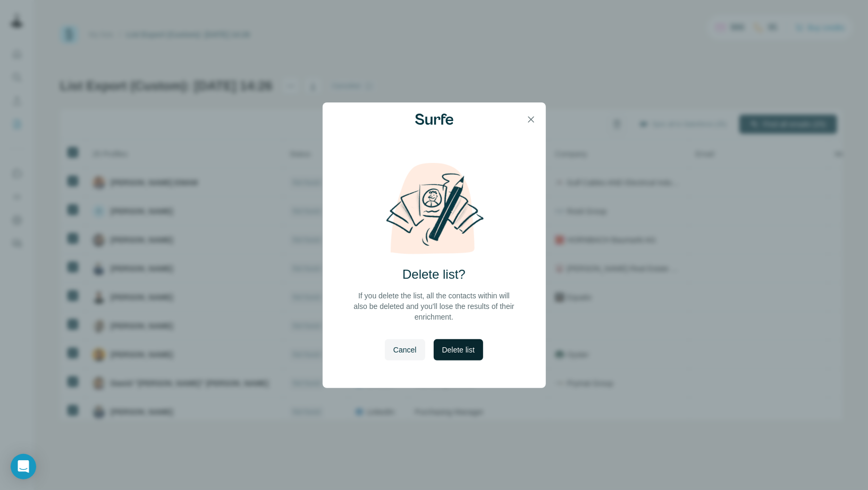 The image size is (868, 490). What do you see at coordinates (434, 274) in the screenshot?
I see `h2: Delete list?` at bounding box center [434, 274].